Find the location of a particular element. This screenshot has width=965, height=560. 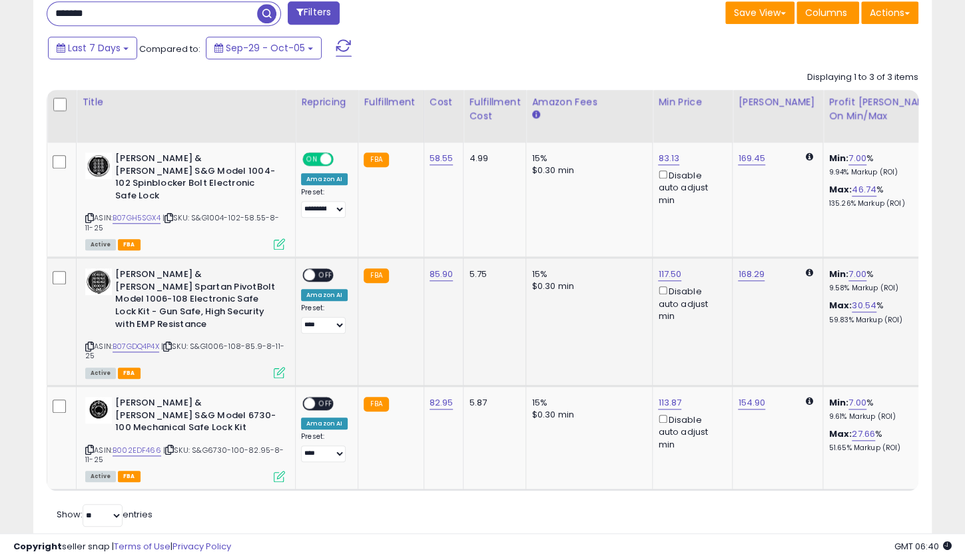

div: Fulfillment Cost is located at coordinates (494, 109).